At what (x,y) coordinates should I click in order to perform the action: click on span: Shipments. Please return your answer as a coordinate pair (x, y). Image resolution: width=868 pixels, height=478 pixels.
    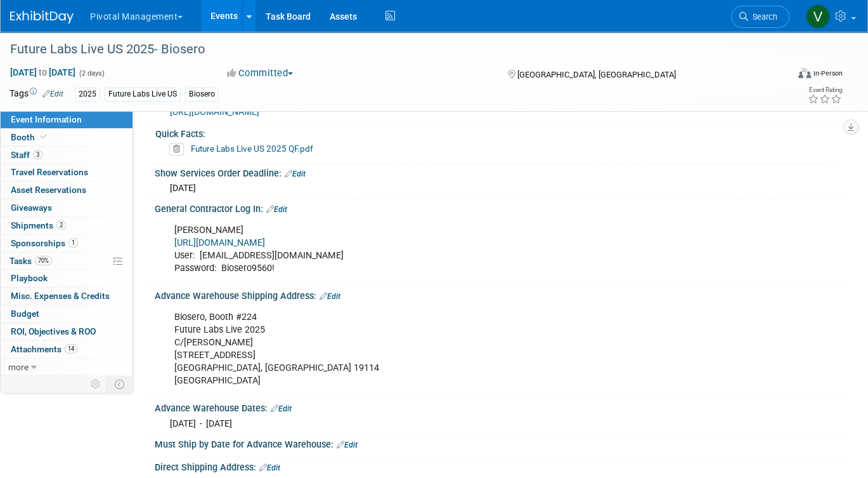
    Looking at the image, I should click on (38, 225).